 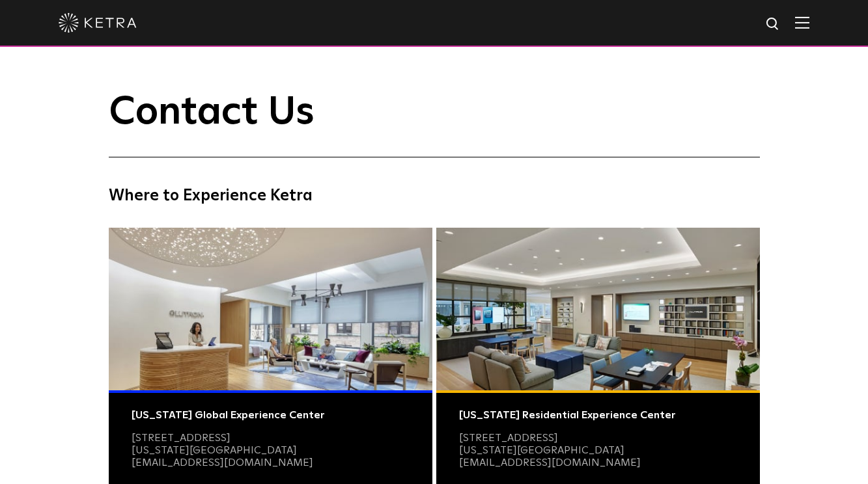 I want to click on img: Commercial Photo@2x, so click(x=270, y=309).